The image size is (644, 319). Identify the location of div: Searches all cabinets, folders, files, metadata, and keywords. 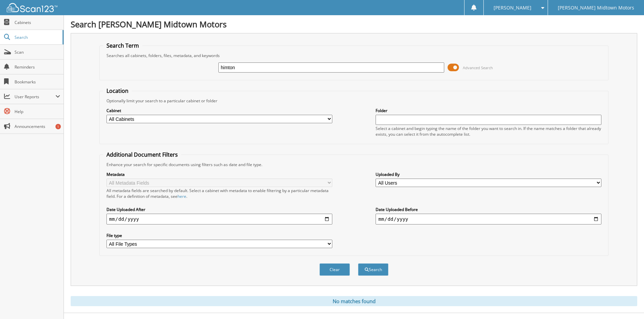
(354, 55).